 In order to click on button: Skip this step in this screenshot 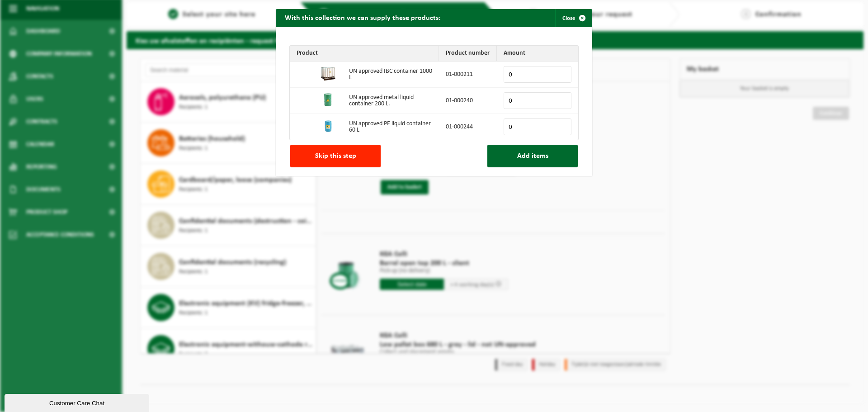, I will do `click(335, 156)`.